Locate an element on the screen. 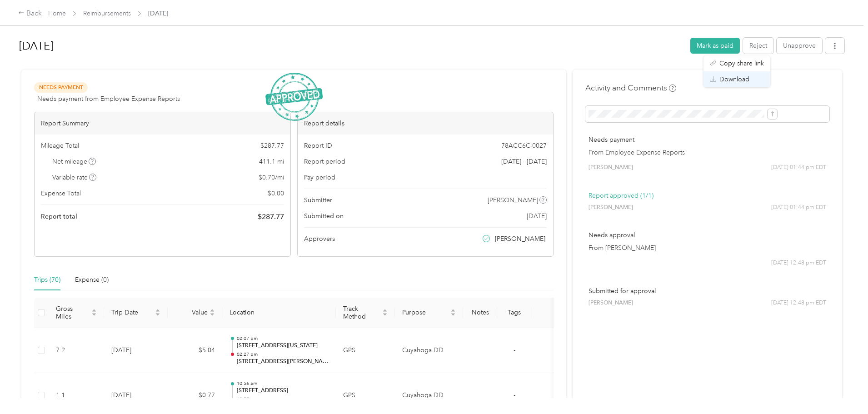  span: Report ID is located at coordinates (318, 146).